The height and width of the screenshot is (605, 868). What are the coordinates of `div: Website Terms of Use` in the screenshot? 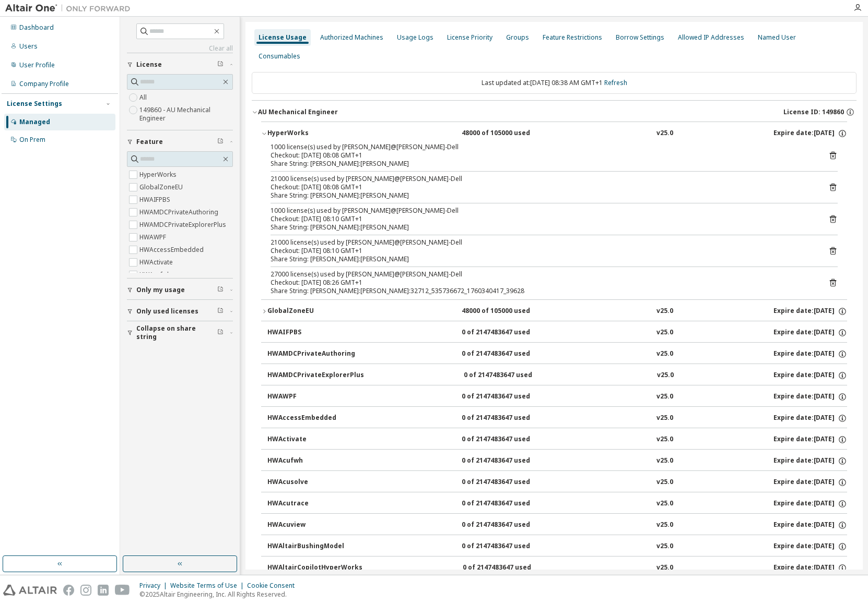 It's located at (208, 586).